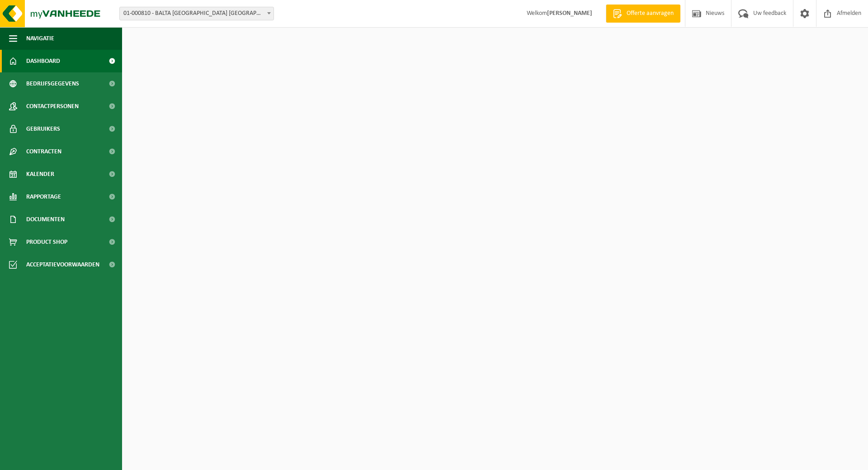 Image resolution: width=868 pixels, height=470 pixels. I want to click on span: Product Shop, so click(47, 242).